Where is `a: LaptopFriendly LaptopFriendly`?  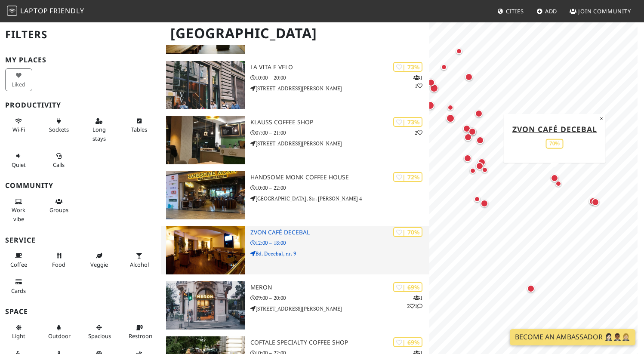 a: LaptopFriendly LaptopFriendly is located at coordinates (45, 11).